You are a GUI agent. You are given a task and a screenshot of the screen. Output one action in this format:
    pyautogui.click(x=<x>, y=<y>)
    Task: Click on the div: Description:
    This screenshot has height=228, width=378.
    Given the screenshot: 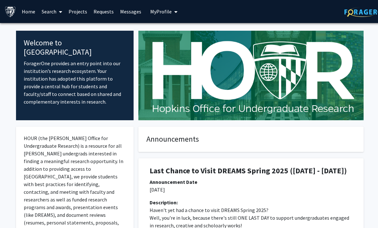 What is the action you would take?
    pyautogui.click(x=251, y=203)
    